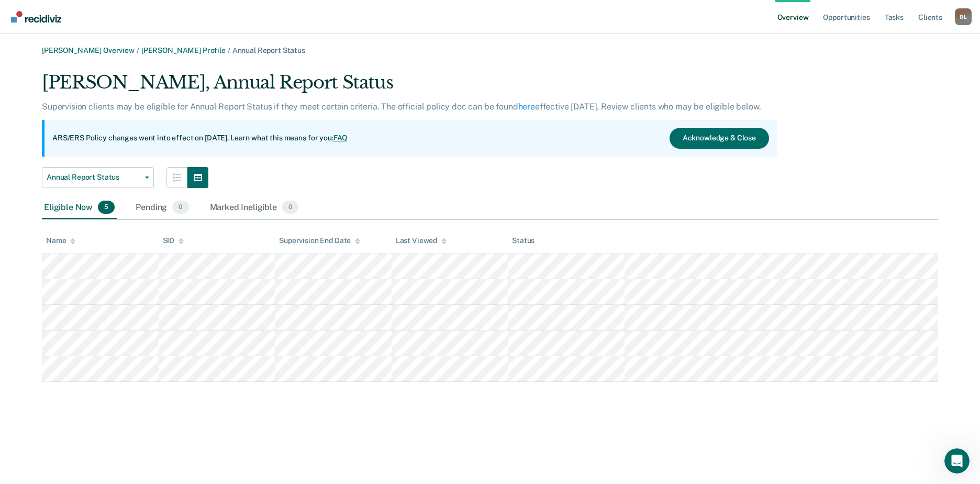 The height and width of the screenshot is (484, 980). I want to click on div: Last Viewed, so click(421, 240).